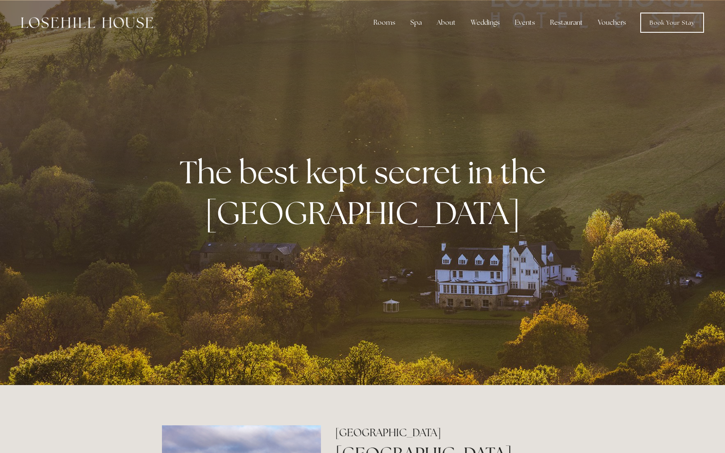 Image resolution: width=725 pixels, height=453 pixels. Describe the element at coordinates (672, 23) in the screenshot. I see `a: Book Your Stay` at that location.